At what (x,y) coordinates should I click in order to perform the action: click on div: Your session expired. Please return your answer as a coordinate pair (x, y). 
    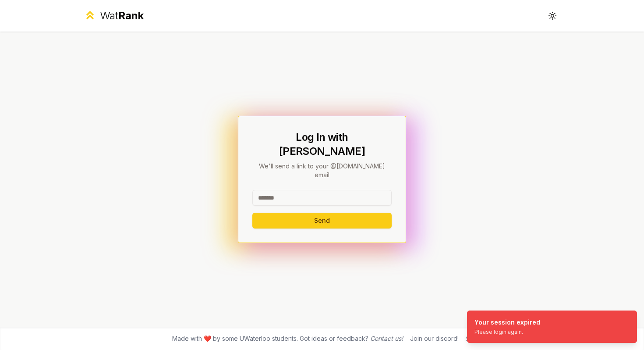
    Looking at the image, I should click on (507, 322).